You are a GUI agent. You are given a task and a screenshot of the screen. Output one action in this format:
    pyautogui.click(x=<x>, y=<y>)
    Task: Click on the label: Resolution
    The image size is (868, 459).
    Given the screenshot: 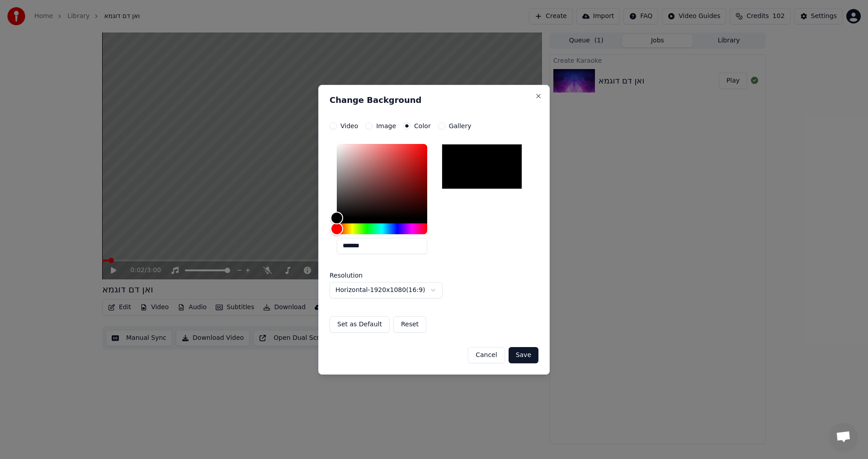 What is the action you would take?
    pyautogui.click(x=375, y=276)
    